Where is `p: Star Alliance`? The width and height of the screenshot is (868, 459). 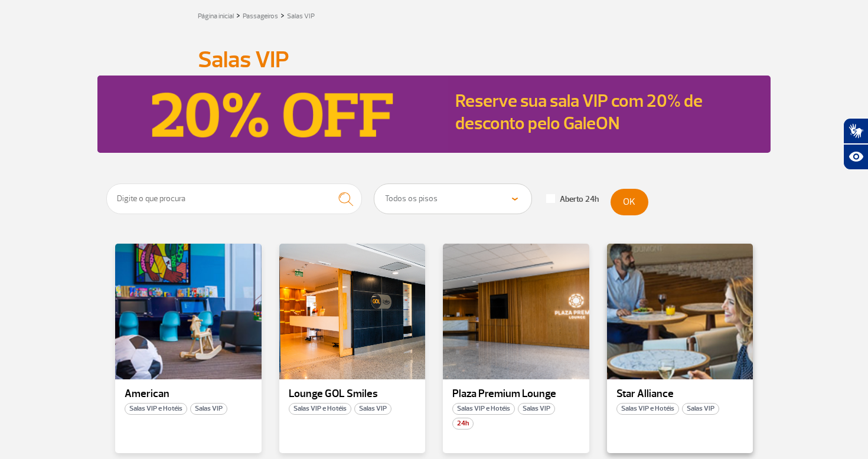
p: Star Alliance is located at coordinates (681, 394).